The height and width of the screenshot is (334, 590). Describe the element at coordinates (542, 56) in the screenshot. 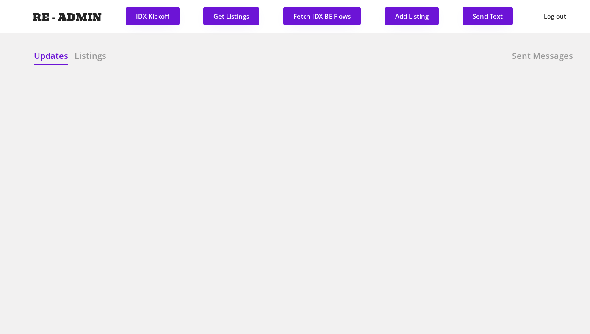

I see `h6: Sent Messages` at that location.